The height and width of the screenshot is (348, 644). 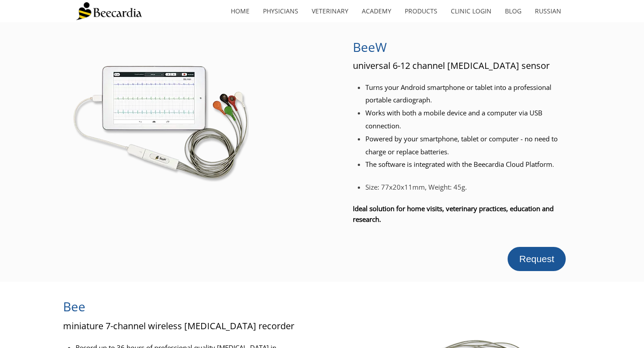 What do you see at coordinates (471, 11) in the screenshot?
I see `a: Clinic Login` at bounding box center [471, 11].